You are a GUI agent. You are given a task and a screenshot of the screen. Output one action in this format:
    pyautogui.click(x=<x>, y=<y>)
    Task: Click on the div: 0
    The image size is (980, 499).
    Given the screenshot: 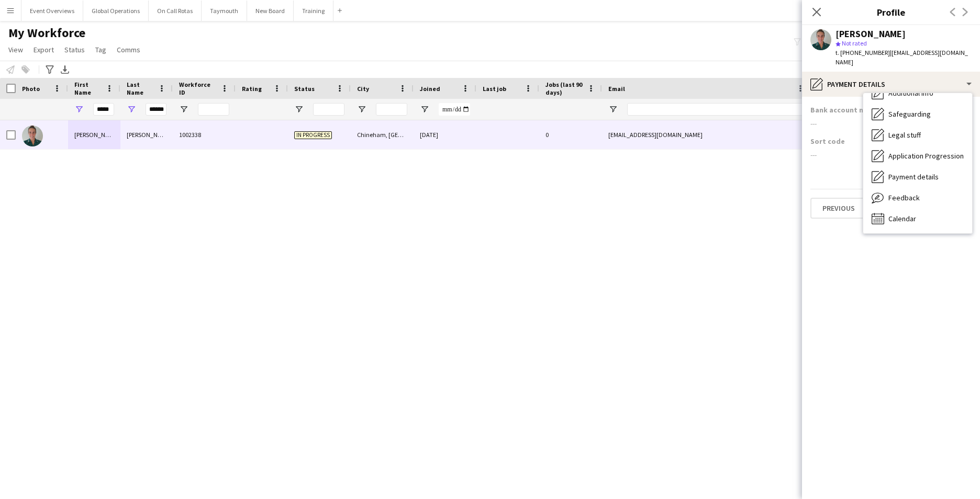 What is the action you would take?
    pyautogui.click(x=571, y=134)
    